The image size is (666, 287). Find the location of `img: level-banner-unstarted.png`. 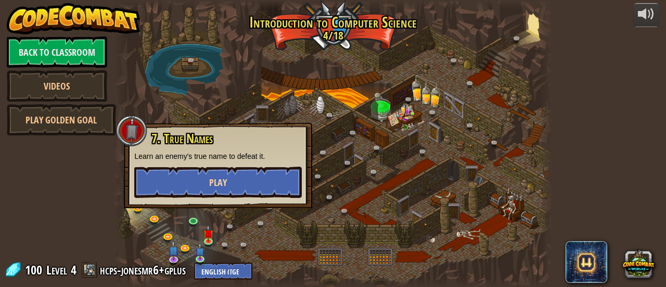

img: level-banner-unstarted.png is located at coordinates (209, 233).